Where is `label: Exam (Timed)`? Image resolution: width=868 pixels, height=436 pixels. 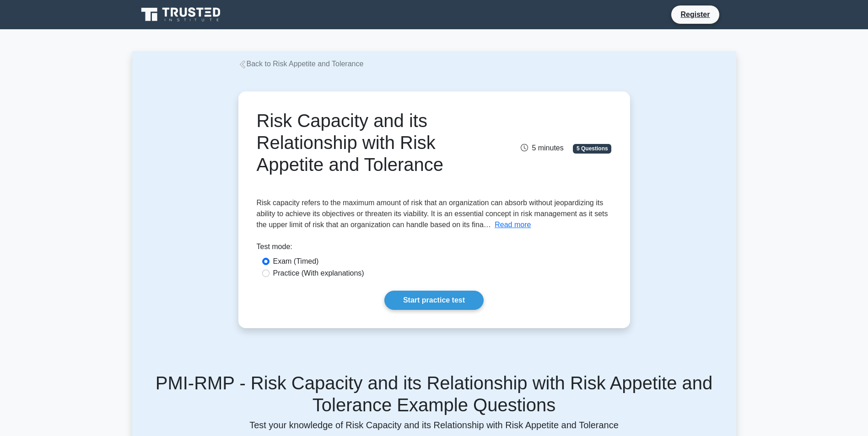
label: Exam (Timed) is located at coordinates (296, 262).